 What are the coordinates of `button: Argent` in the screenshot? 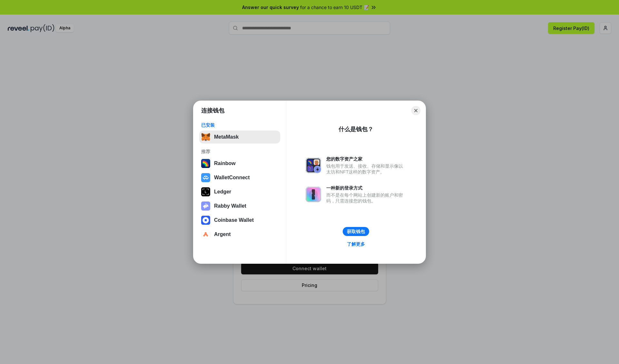 It's located at (240, 234).